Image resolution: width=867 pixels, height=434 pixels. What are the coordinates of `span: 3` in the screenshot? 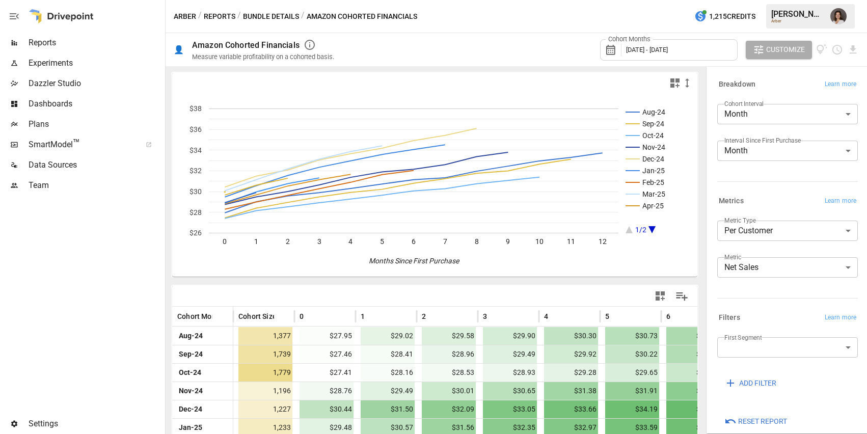 It's located at (485, 316).